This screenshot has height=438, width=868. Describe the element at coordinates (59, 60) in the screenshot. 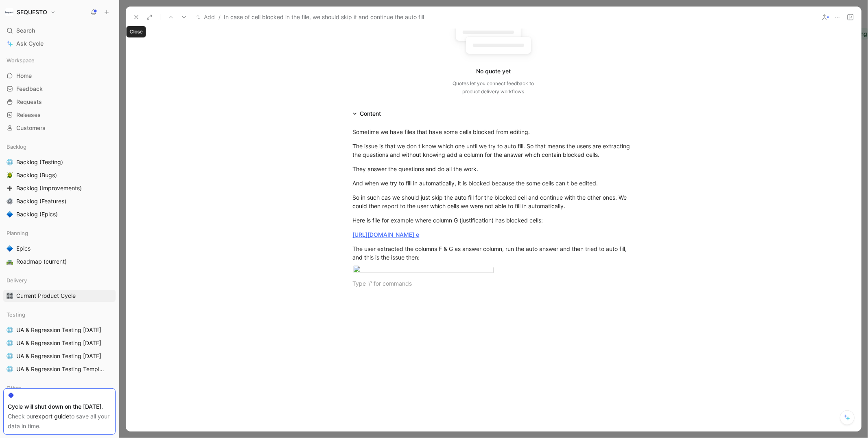

I see `div: Workspace` at that location.